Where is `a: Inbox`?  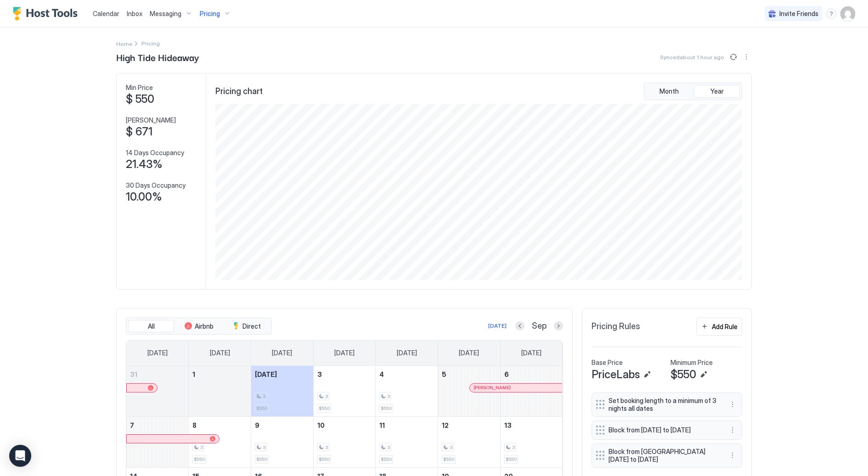 a: Inbox is located at coordinates (135, 13).